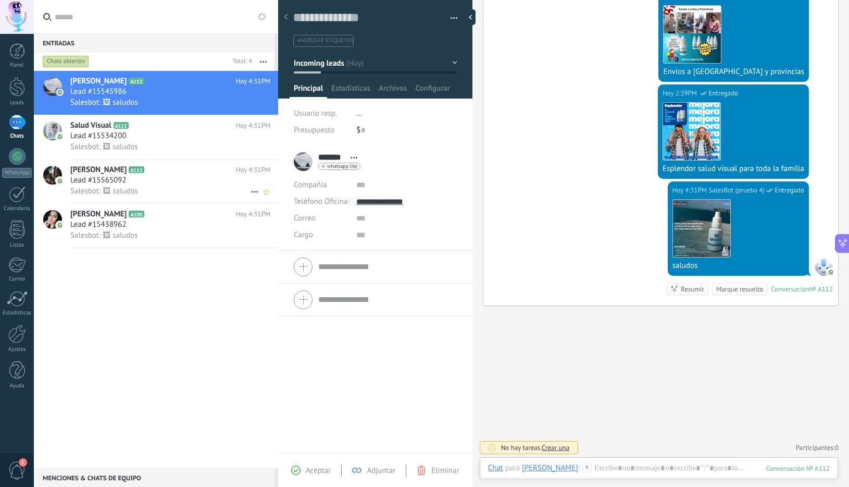 The image size is (849, 487). I want to click on span: A113, so click(136, 169).